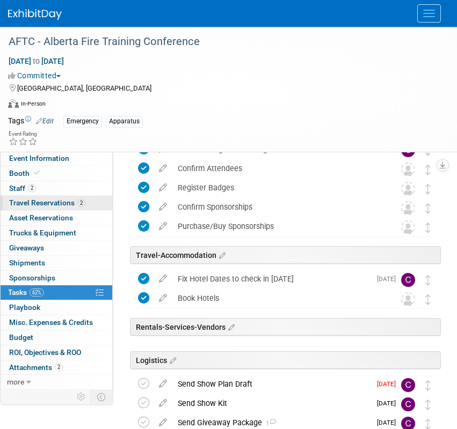  Describe the element at coordinates (56, 322) in the screenshot. I see `a: Misc. Expenses & Credits` at that location.